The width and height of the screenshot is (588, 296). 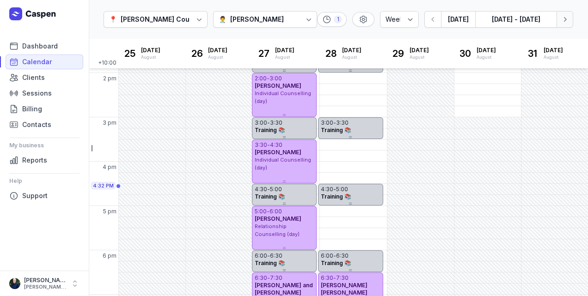 I want to click on span: Relationship Counselling (day), so click(x=277, y=230).